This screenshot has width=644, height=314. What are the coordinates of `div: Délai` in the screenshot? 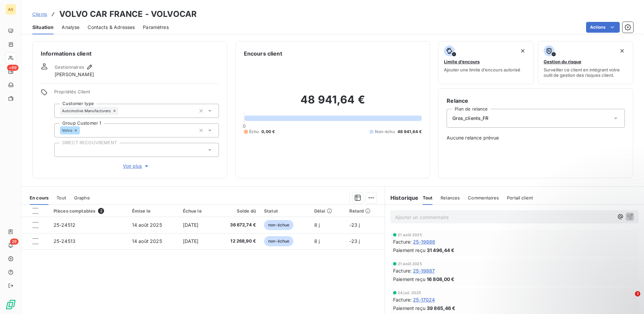 It's located at (328, 211).